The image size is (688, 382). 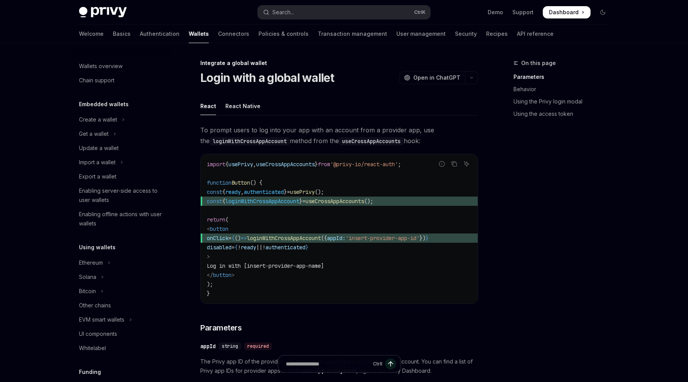 What do you see at coordinates (241, 183) in the screenshot?
I see `span: Button` at bounding box center [241, 183].